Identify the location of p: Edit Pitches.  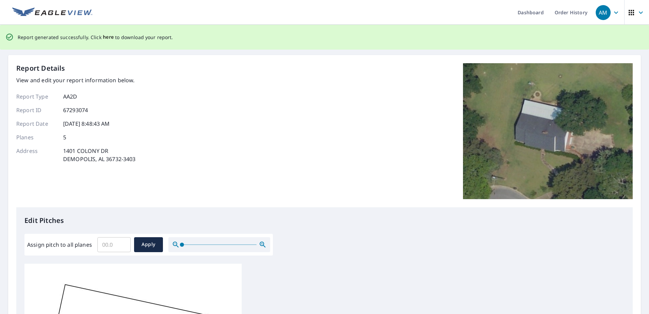
(325, 220).